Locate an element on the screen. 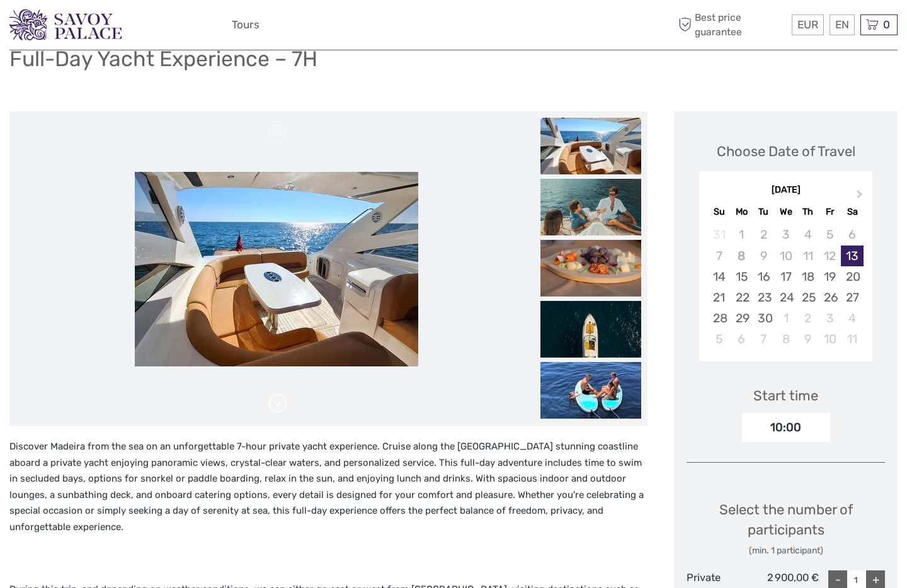  div: Choose Tuesday, September 16th, 2025 is located at coordinates (763, 277).